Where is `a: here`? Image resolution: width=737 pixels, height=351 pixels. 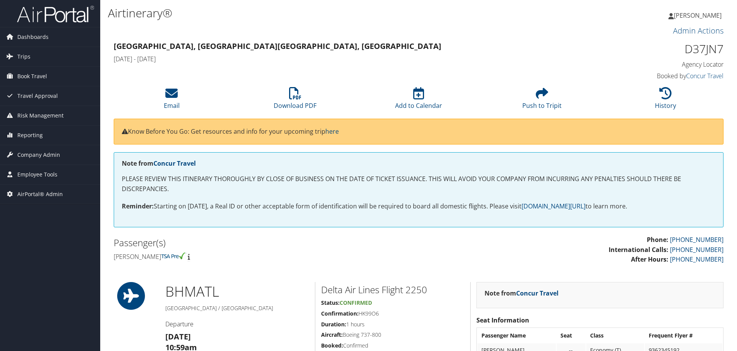
a: here is located at coordinates (332, 132).